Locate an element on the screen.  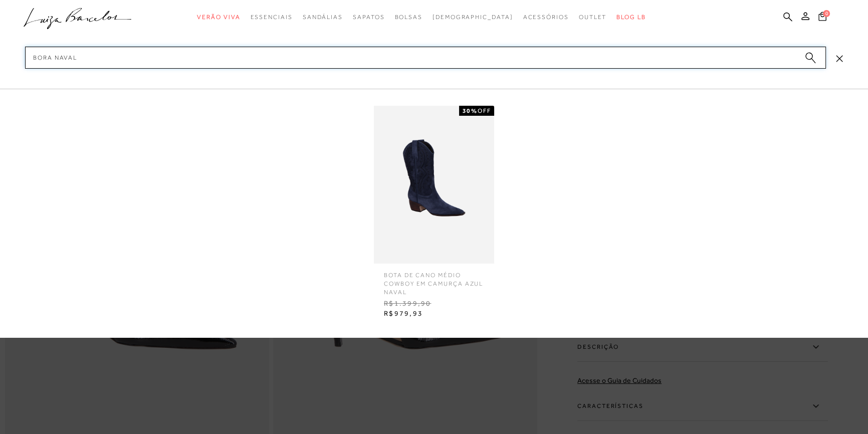
span: BLOG LB is located at coordinates (631, 17).